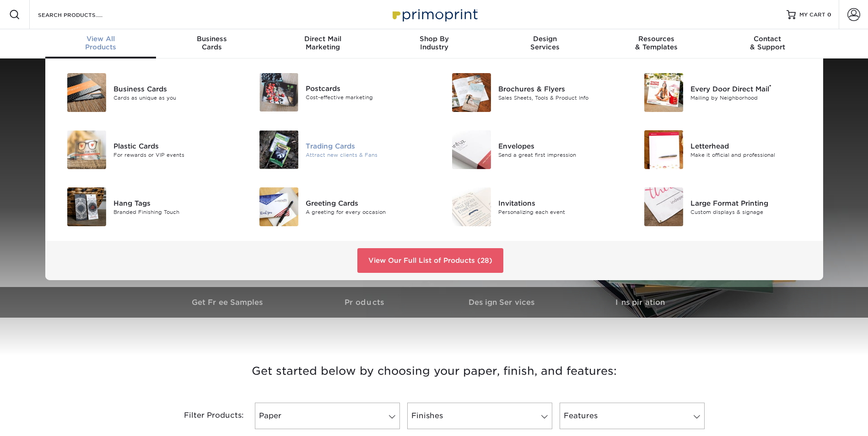  What do you see at coordinates (174, 203) in the screenshot?
I see `div: Hang Tags` at bounding box center [174, 203].